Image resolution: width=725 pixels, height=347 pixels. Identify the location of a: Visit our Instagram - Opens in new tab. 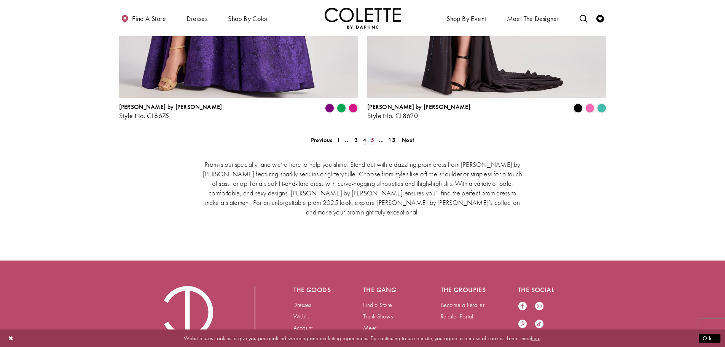
(539, 306).